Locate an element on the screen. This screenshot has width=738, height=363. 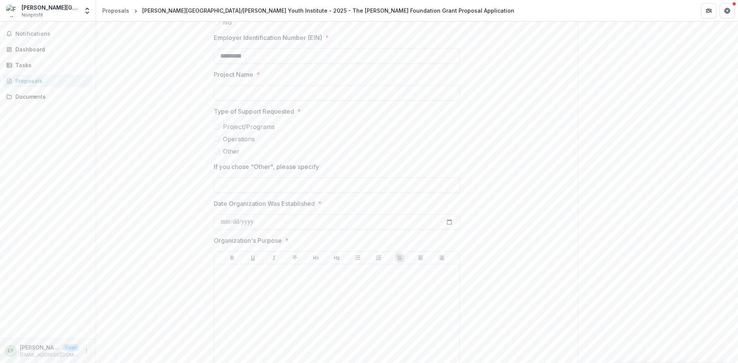
button: More is located at coordinates (87, 351).